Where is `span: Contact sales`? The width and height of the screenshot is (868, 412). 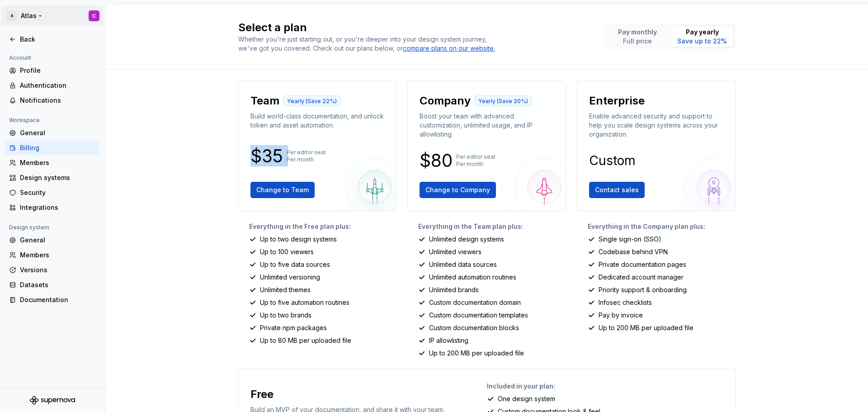 span: Contact sales is located at coordinates (617, 190).